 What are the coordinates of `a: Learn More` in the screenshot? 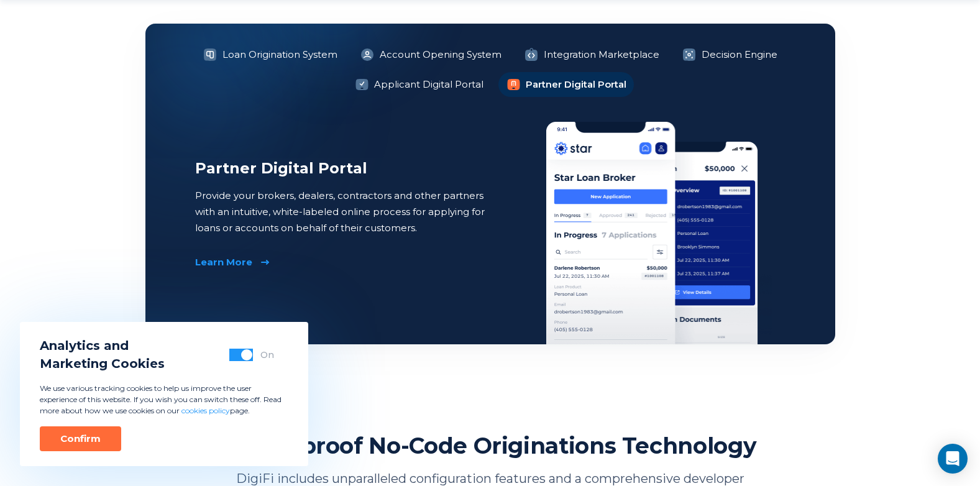 It's located at (232, 263).